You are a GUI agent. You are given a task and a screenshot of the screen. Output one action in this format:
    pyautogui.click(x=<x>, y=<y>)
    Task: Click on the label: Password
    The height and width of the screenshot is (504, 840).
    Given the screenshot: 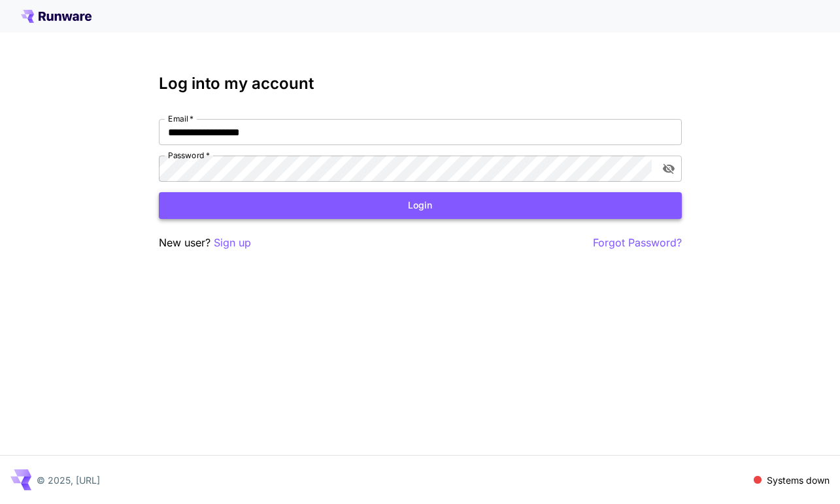 What is the action you would take?
    pyautogui.click(x=189, y=155)
    